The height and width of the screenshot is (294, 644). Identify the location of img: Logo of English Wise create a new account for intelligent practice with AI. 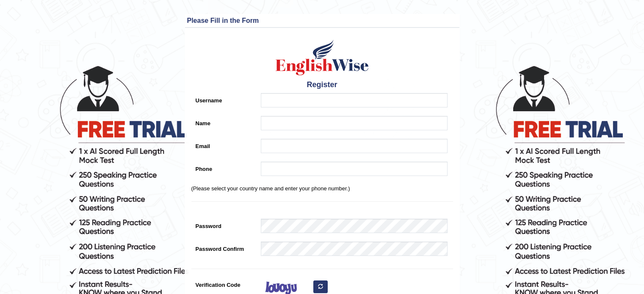
(322, 57).